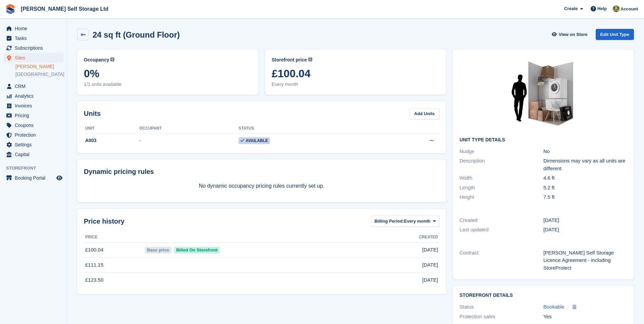 The height and width of the screenshot is (324, 644). Describe the element at coordinates (35, 144) in the screenshot. I see `span: Settings` at that location.